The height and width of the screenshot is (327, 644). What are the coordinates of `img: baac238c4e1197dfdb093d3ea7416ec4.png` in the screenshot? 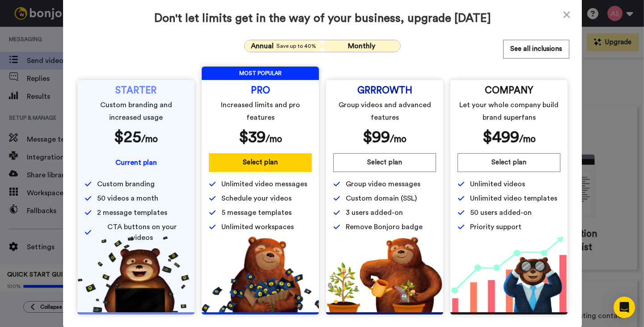 It's located at (509, 274).